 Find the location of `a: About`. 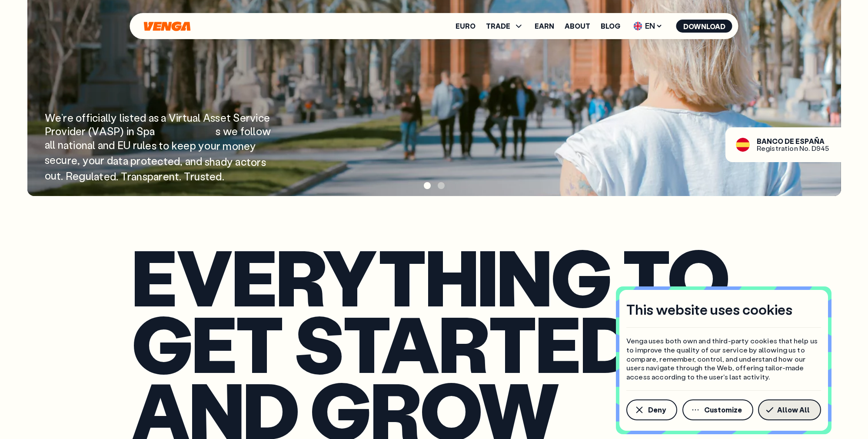

a: About is located at coordinates (577, 26).